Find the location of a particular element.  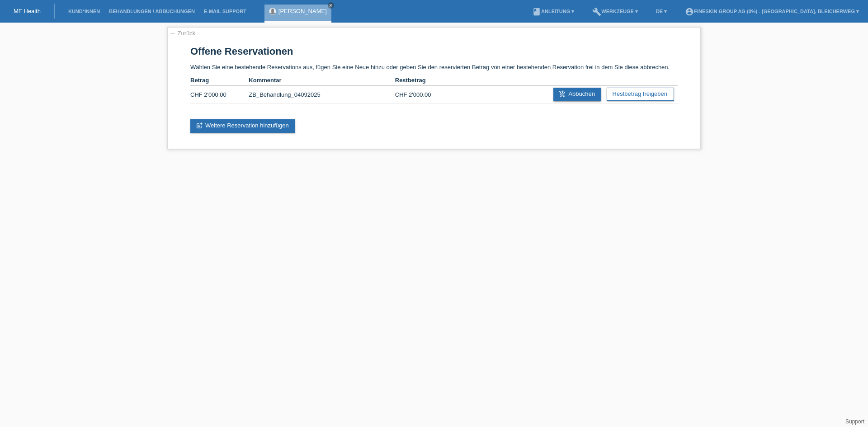

i: book is located at coordinates (537, 12).